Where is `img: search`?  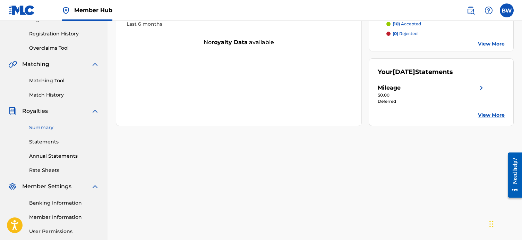
img: search is located at coordinates (471, 10).